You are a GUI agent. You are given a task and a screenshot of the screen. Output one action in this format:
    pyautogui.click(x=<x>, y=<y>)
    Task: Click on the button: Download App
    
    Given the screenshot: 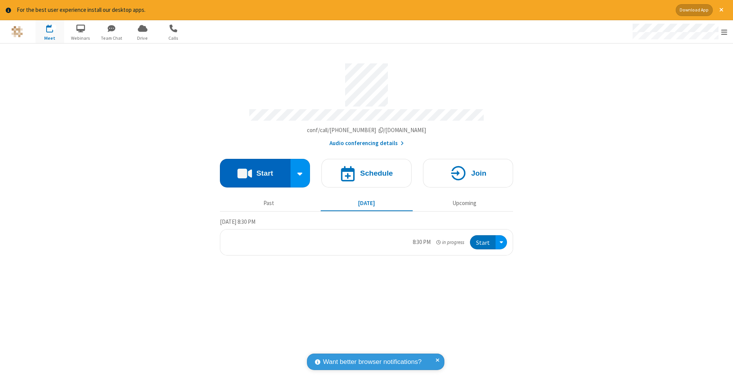 What is the action you would take?
    pyautogui.click(x=694, y=10)
    